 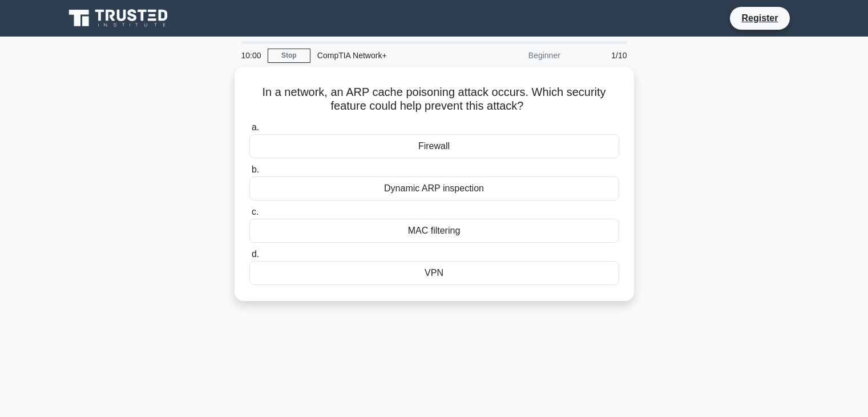 I want to click on div: Firewall, so click(x=434, y=146).